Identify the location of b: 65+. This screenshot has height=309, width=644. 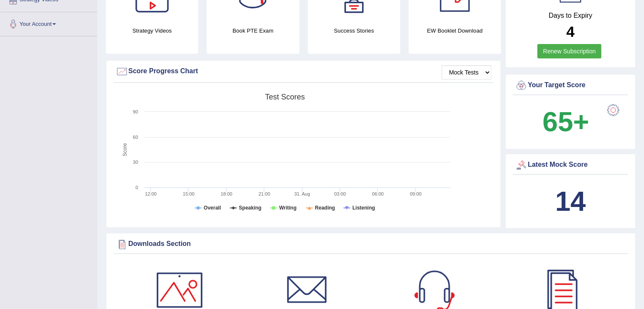
(566, 122).